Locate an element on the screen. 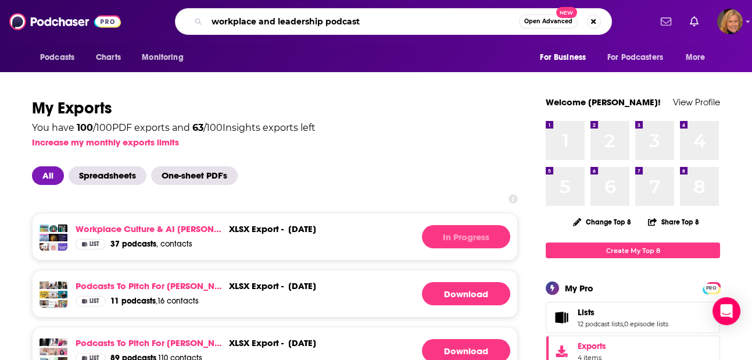 The width and height of the screenshot is (752, 360). span: New is located at coordinates (567, 12).